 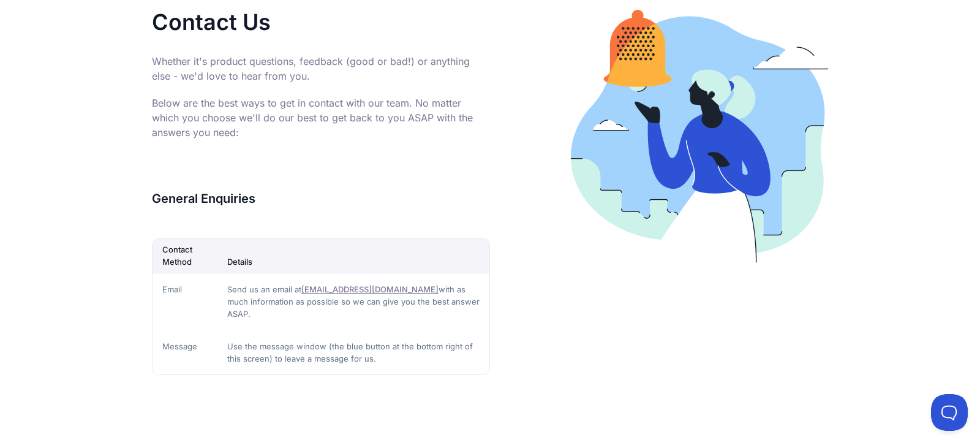 What do you see at coordinates (185, 301) in the screenshot?
I see `td: Email` at bounding box center [185, 301].